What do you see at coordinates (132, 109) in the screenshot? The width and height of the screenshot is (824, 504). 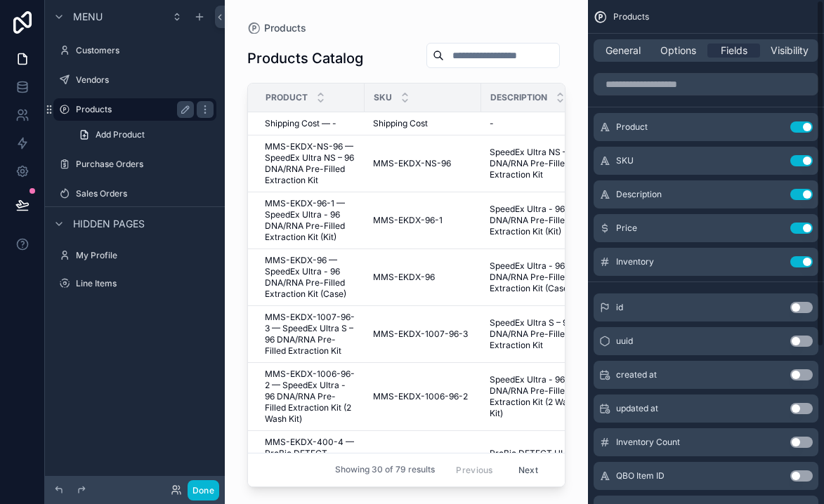 I see `label: Products` at bounding box center [132, 109].